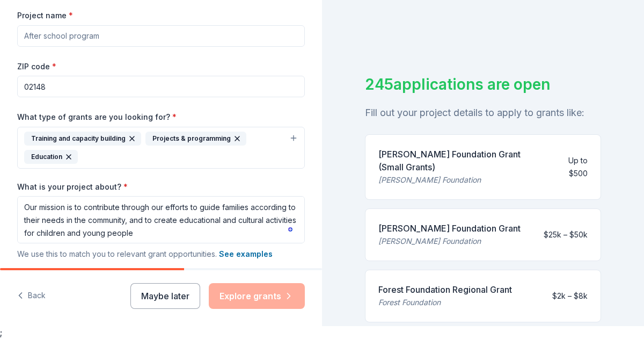 The image size is (644, 339). What do you see at coordinates (145, 254) in the screenshot?
I see `span: We use this to match you to relevant grant opportunities.` at bounding box center [145, 254].